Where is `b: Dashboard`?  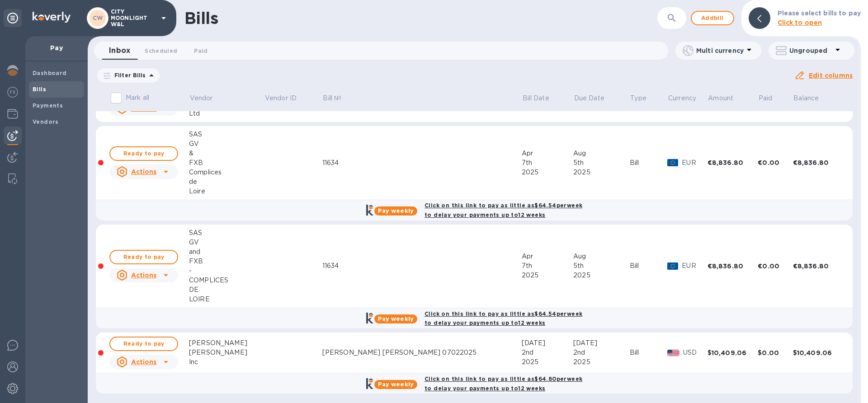 b: Dashboard is located at coordinates (50, 73).